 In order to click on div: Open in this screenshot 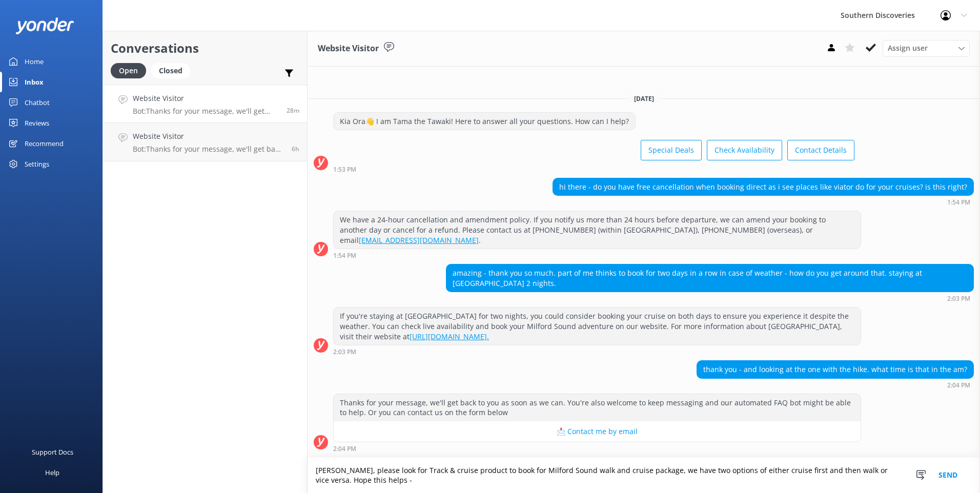, I will do `click(128, 71)`.